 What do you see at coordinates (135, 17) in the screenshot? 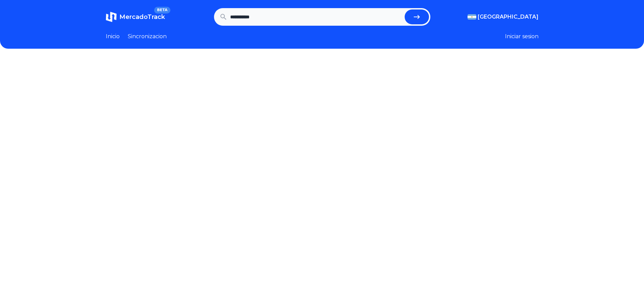
I see `a: MercadoTrackBETA` at bounding box center [135, 17].